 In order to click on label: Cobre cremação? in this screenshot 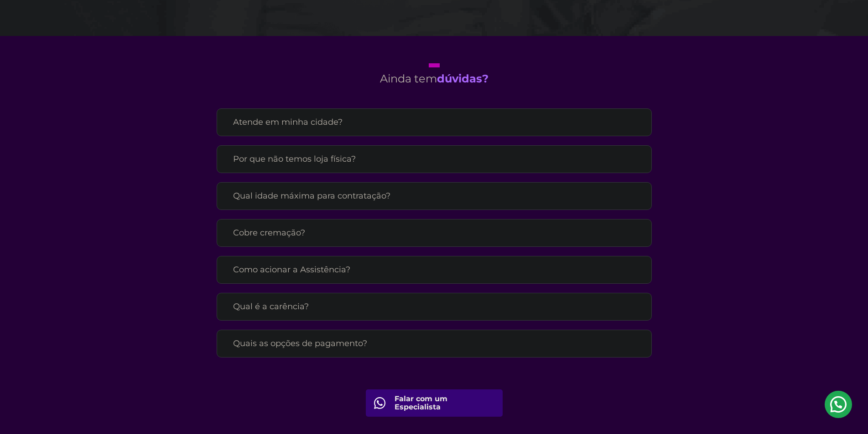, I will do `click(434, 233)`.